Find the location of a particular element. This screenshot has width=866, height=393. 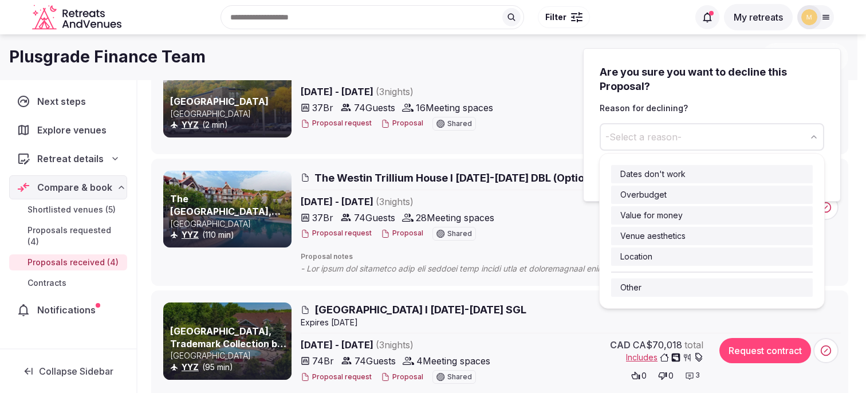

span: Overbudget is located at coordinates (643, 195).